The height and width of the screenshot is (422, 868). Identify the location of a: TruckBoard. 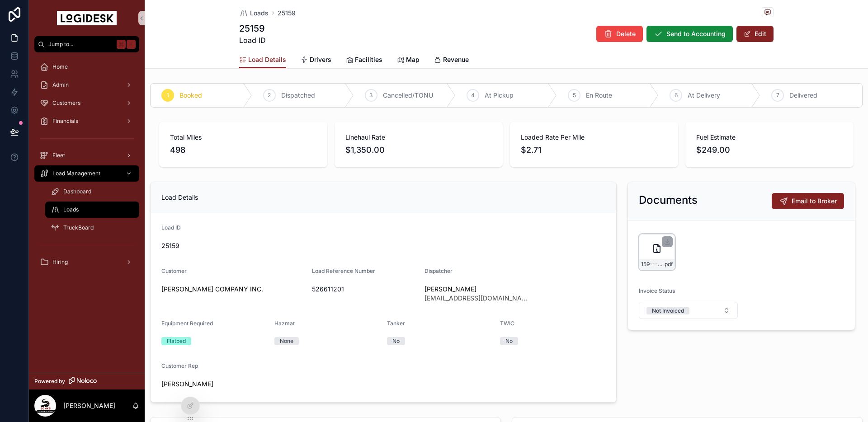
(92, 228).